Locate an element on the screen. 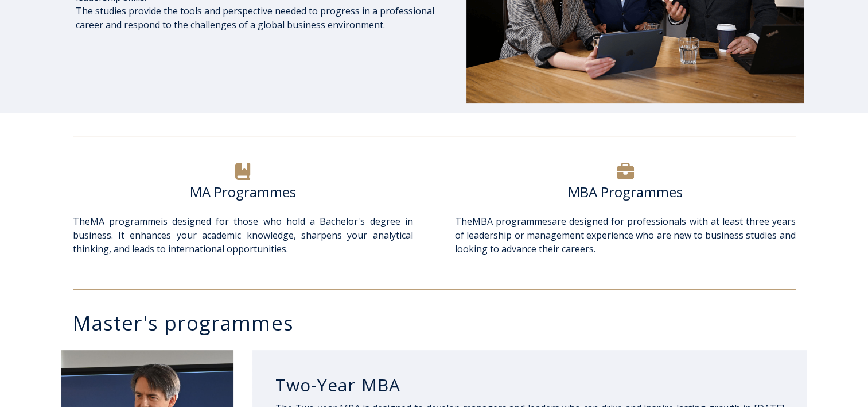 Image resolution: width=868 pixels, height=407 pixels. span: The are designed for professionals with at least three years of leadership or management experien... is located at coordinates (625, 235).